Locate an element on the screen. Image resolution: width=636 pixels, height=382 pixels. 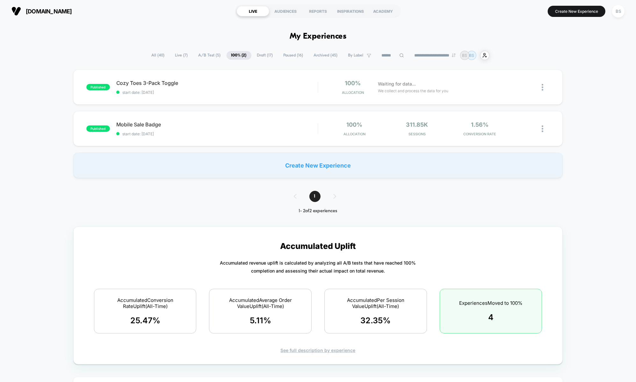
div: Create New Experience is located at coordinates (318, 165).